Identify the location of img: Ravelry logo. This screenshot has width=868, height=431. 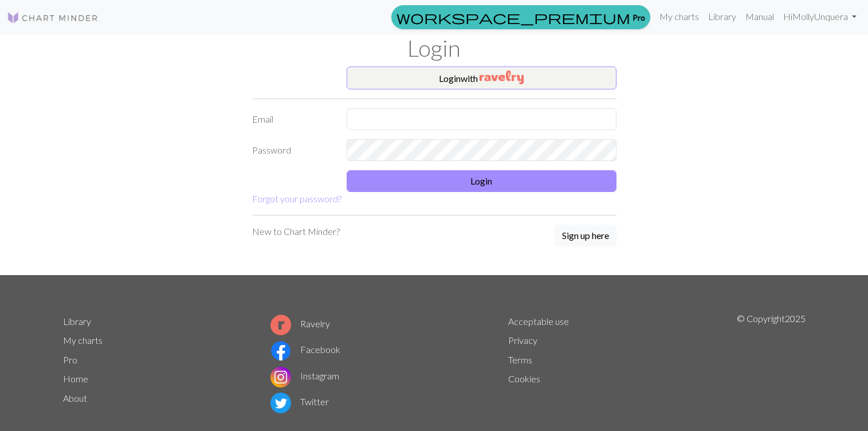
(281, 325).